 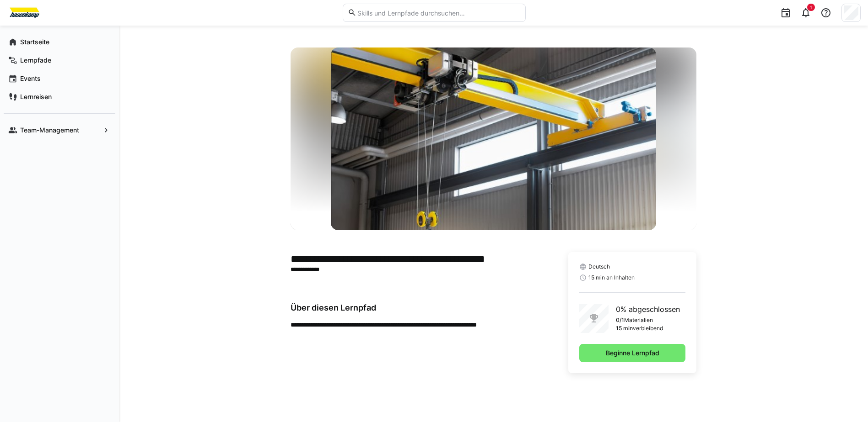 I want to click on p: 0/1, so click(x=620, y=320).